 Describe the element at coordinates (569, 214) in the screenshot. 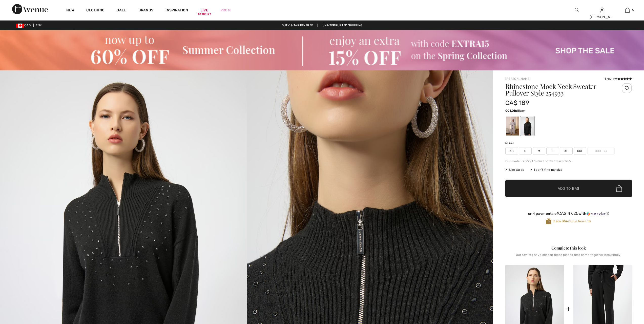

I see `div: or 4 payments of with` at that location.